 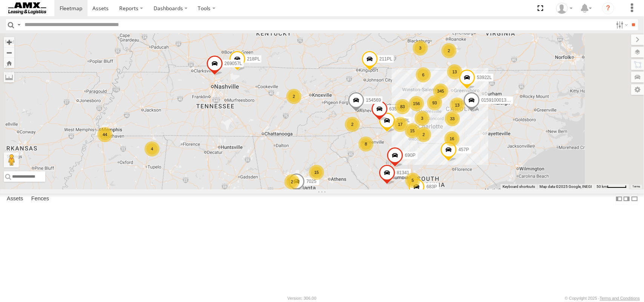 What do you see at coordinates (9, 63) in the screenshot?
I see `button: Zoom Home` at bounding box center [9, 63].